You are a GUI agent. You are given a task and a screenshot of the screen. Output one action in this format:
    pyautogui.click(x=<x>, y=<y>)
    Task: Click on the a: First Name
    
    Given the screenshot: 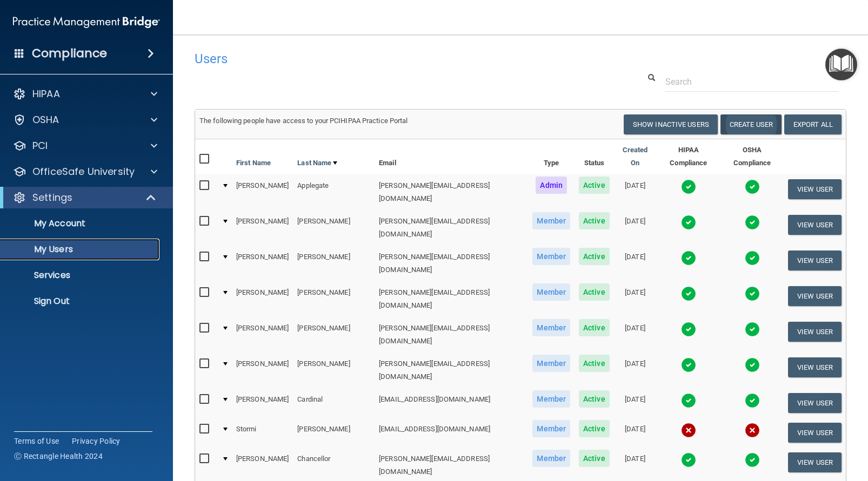 What is the action you would take?
    pyautogui.click(x=254, y=163)
    